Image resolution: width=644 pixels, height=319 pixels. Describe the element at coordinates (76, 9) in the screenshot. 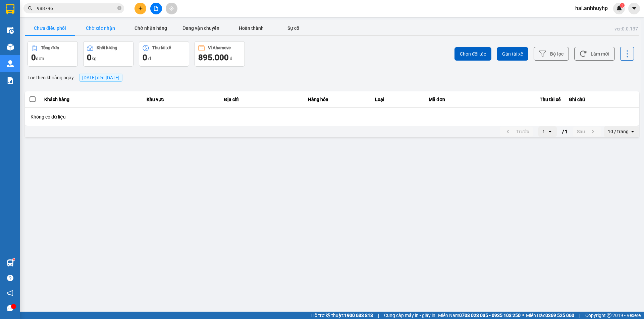

I see `input: Tìm tên, số ĐT hoặc mã đơn` at that location.